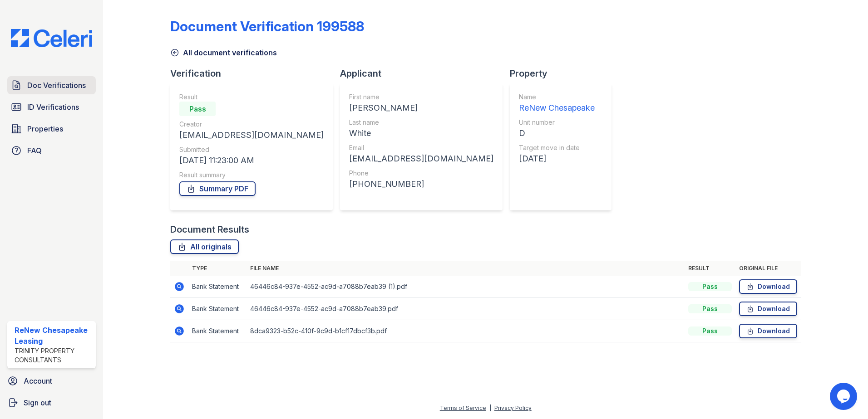  I want to click on div: ReNew Chesapeake Leasing, so click(53, 336).